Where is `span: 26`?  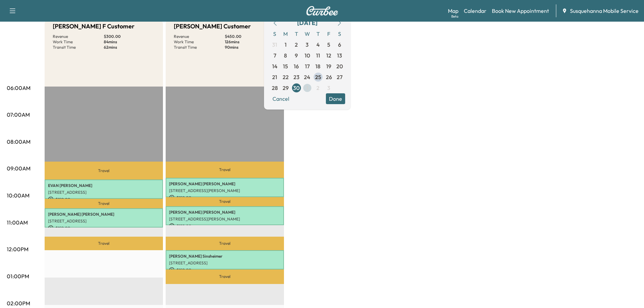 span: 26 is located at coordinates (329, 77).